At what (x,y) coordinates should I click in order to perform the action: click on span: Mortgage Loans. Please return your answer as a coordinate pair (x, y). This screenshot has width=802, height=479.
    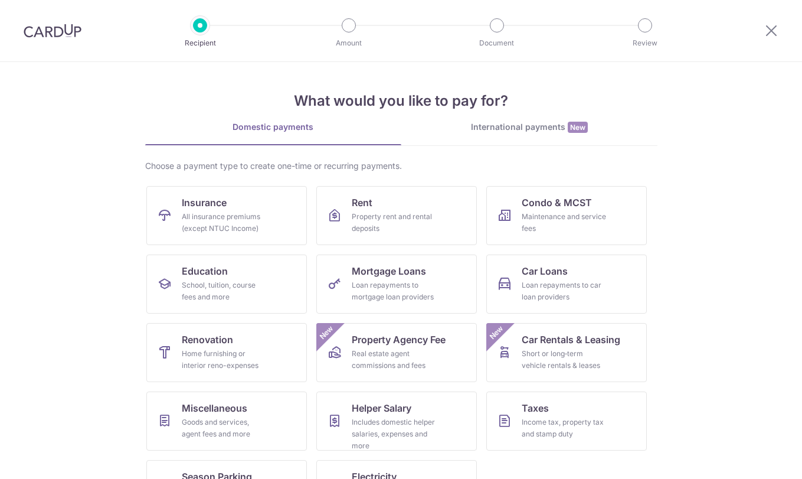
    Looking at the image, I should click on (389, 271).